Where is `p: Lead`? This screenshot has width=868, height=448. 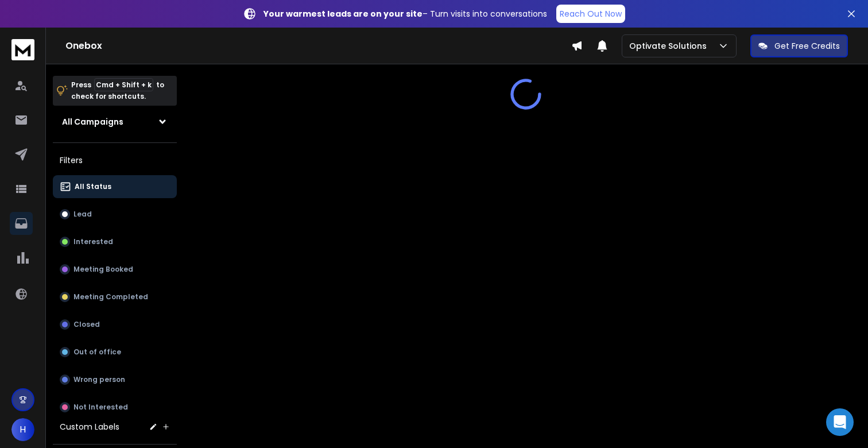 p: Lead is located at coordinates (83, 214).